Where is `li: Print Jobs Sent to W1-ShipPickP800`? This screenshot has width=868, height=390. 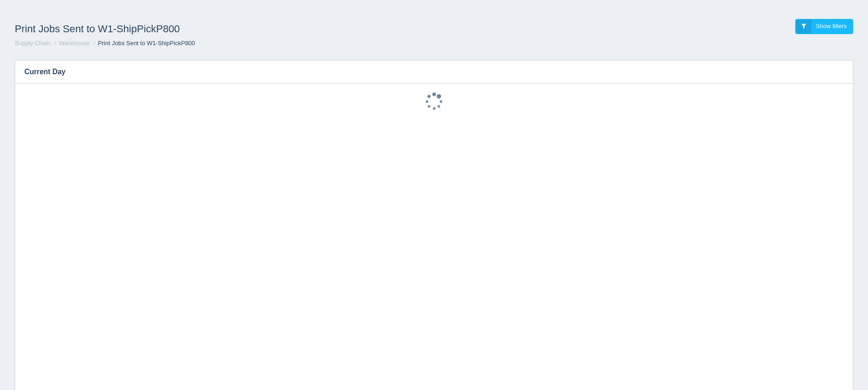 li: Print Jobs Sent to W1-ShipPickP800 is located at coordinates (144, 43).